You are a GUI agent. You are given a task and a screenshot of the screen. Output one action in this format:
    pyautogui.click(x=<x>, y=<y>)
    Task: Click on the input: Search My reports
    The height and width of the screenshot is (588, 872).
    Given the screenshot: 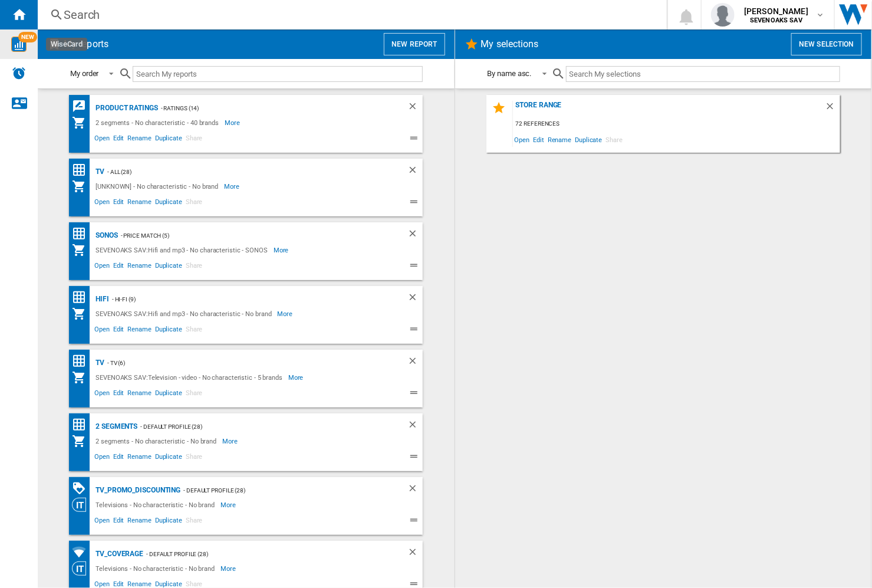 What is the action you would take?
    pyautogui.click(x=278, y=74)
    